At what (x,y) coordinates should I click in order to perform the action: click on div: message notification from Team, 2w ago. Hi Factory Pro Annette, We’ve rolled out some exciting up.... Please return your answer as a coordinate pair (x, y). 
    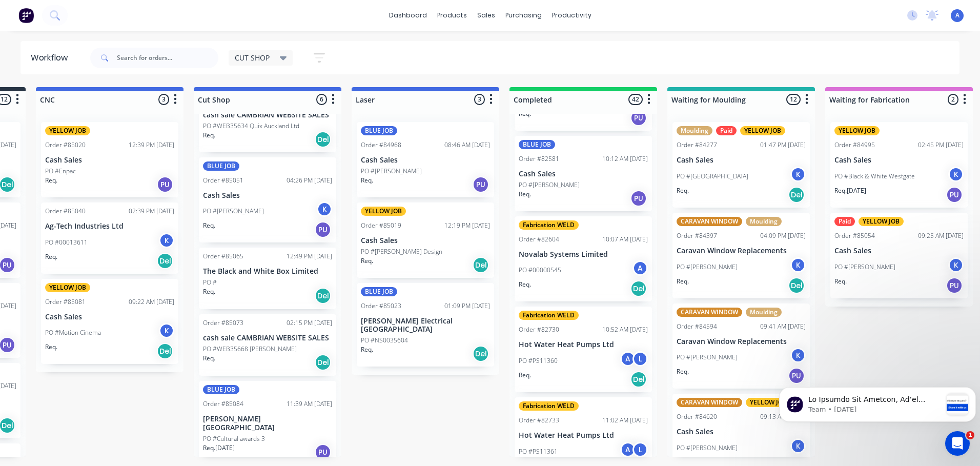
    Looking at the image, I should click on (102, 38).